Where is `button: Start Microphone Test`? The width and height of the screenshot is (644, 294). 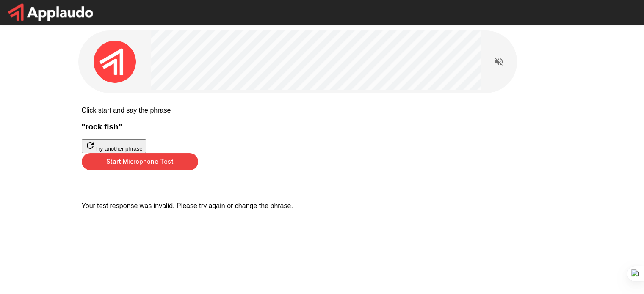 button: Start Microphone Test is located at coordinates (139, 162).